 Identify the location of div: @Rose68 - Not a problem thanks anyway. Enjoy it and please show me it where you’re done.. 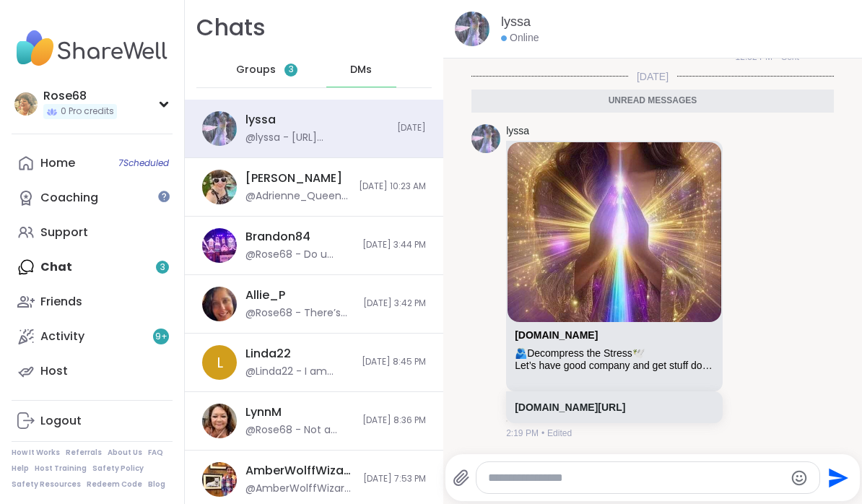
(300, 430).